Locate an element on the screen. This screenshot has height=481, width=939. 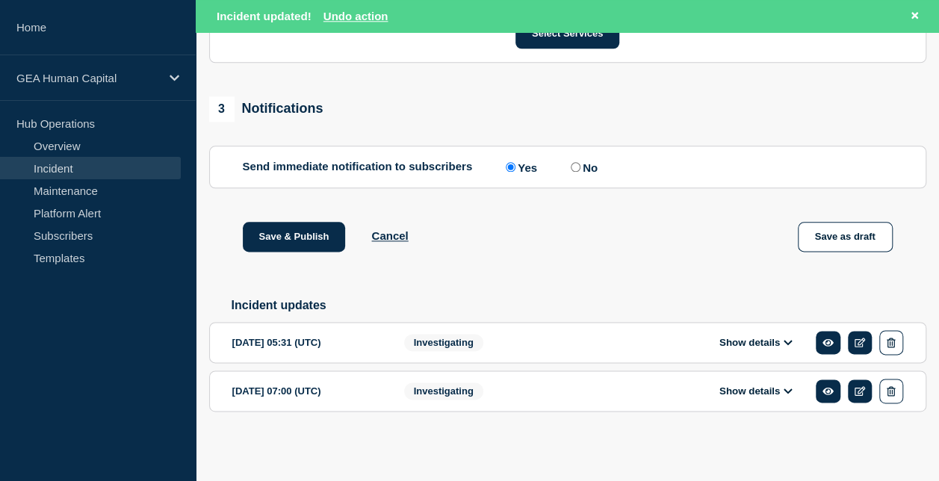
h2: Incident updates is located at coordinates (579, 305).